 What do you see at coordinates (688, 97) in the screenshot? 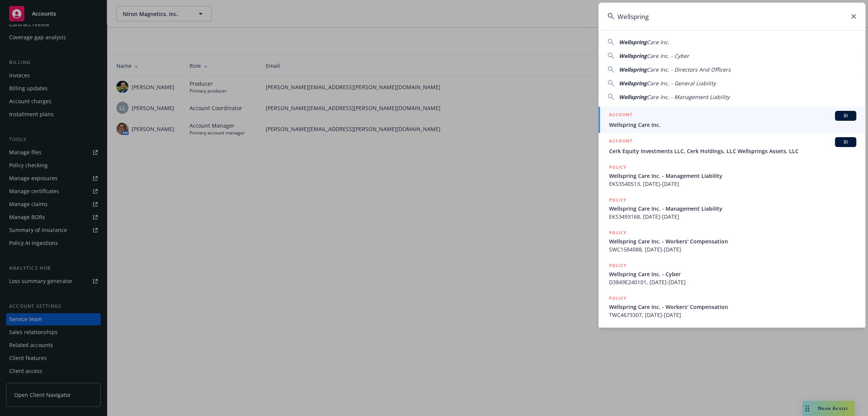
I see `span: Care Inc. - Management Liability` at bounding box center [688, 97].